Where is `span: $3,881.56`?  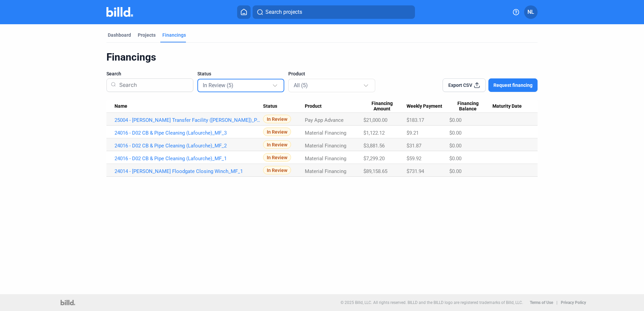
span: $3,881.56 is located at coordinates (374, 146).